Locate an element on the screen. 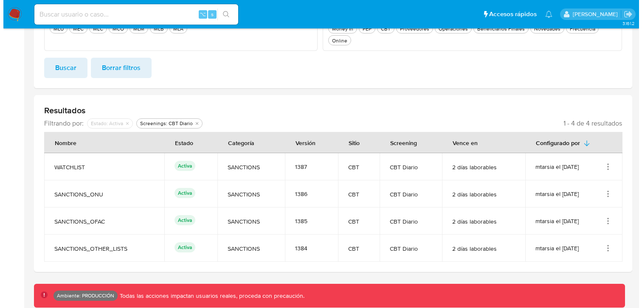 This screenshot has height=308, width=642. button: search-icon is located at coordinates (223, 14).